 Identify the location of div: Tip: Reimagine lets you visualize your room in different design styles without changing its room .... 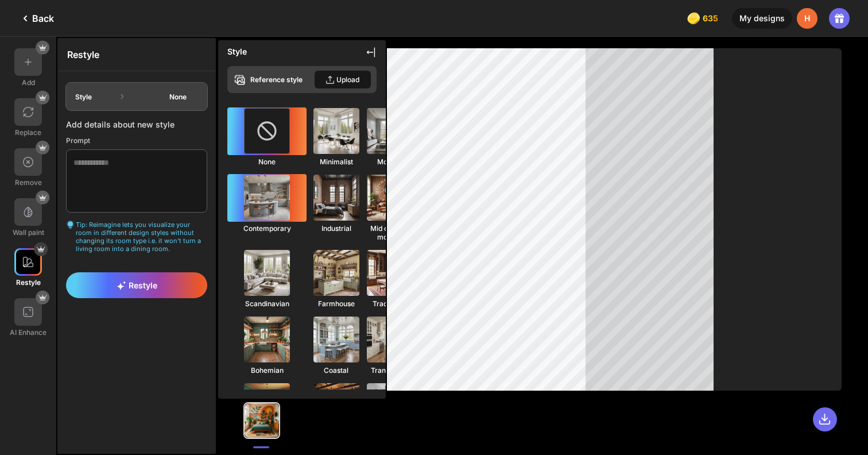
(137, 236).